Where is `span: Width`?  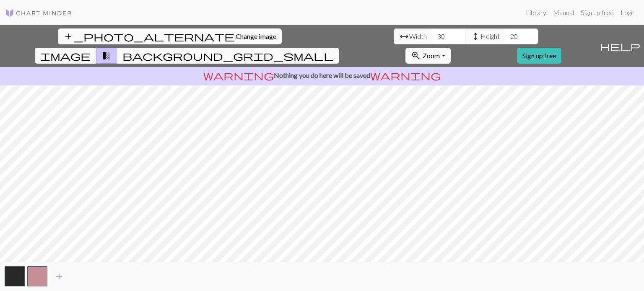
span: Width is located at coordinates (418, 36).